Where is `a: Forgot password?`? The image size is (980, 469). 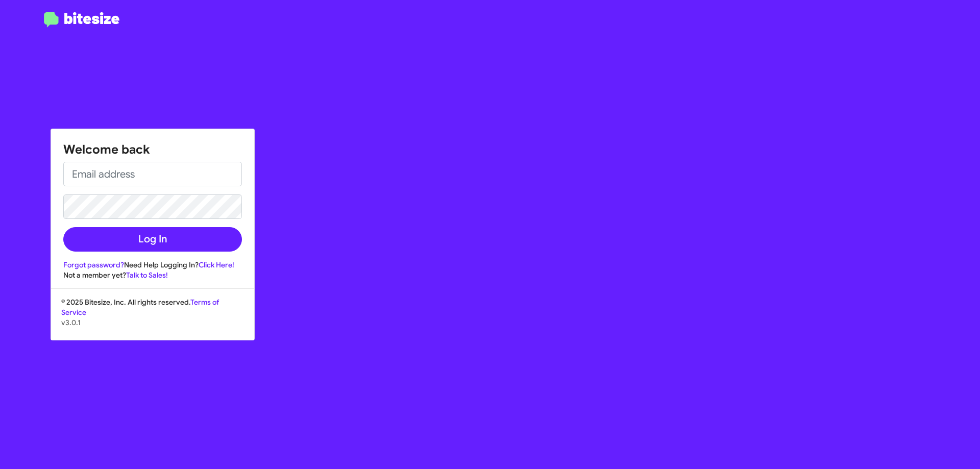
a: Forgot password? is located at coordinates (94, 265).